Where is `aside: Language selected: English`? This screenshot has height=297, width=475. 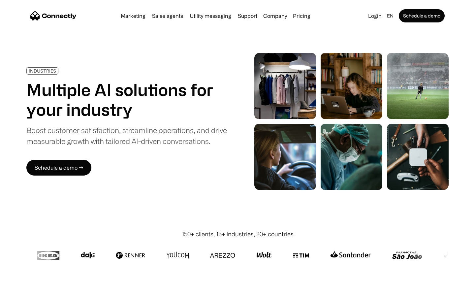
aside: Language selected: English is located at coordinates (23, 289).